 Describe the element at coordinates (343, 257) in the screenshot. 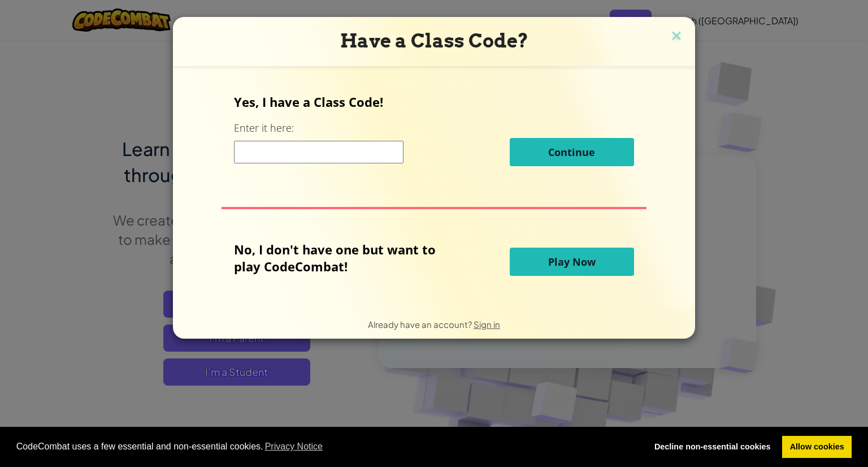

I see `p: No, I don't have one but want to play CodeCombat!` at that location.